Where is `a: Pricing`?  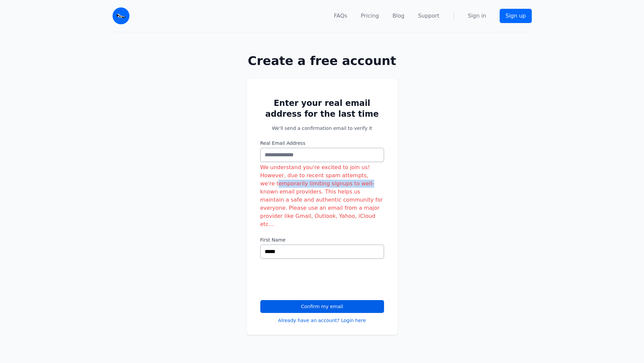 a: Pricing is located at coordinates (370, 16).